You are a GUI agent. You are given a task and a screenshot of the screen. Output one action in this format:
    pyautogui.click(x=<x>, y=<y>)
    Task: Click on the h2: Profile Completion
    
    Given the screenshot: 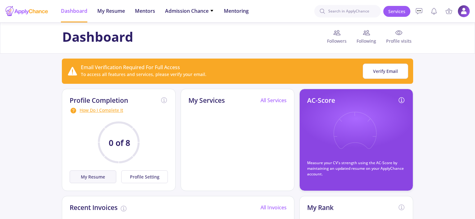 What is the action you would take?
    pyautogui.click(x=99, y=100)
    